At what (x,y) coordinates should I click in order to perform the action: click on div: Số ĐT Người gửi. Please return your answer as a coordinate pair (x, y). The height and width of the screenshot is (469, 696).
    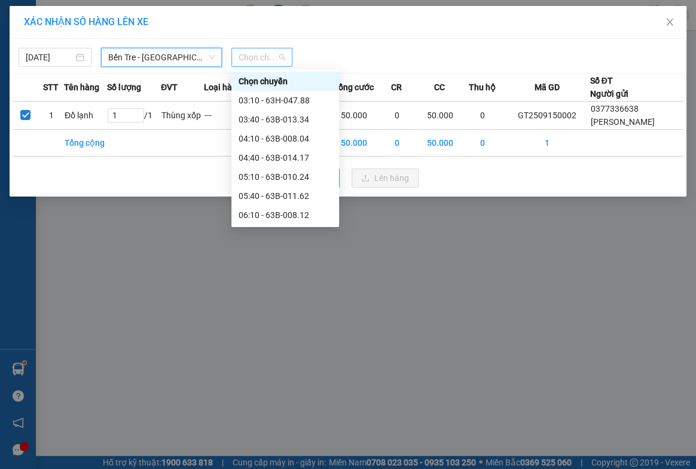
    Looking at the image, I should click on (609, 87).